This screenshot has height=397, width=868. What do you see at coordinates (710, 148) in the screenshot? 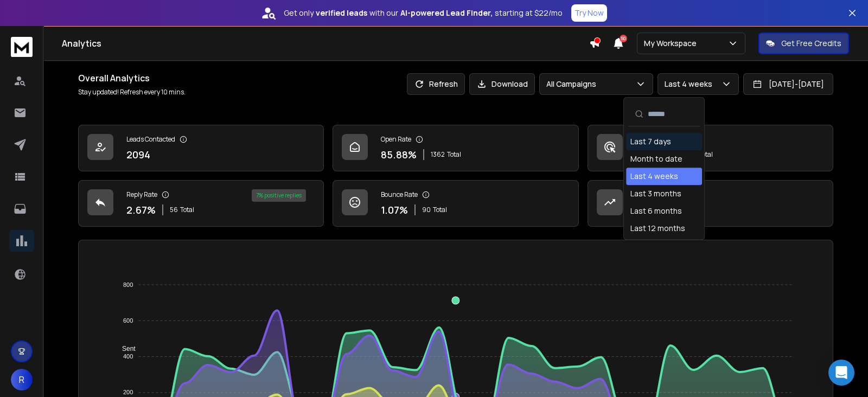
I see `a: Click Rate15.64%248Total` at bounding box center [710, 148].